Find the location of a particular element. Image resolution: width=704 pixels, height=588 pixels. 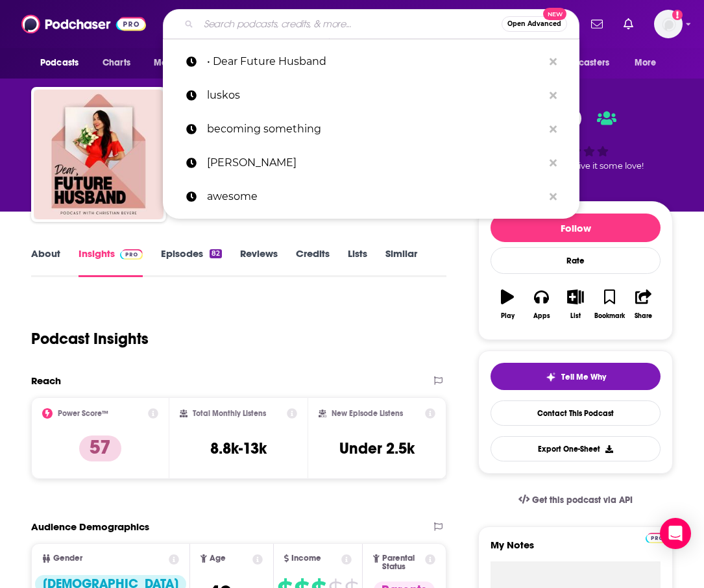

label: My Notes is located at coordinates (575, 550).